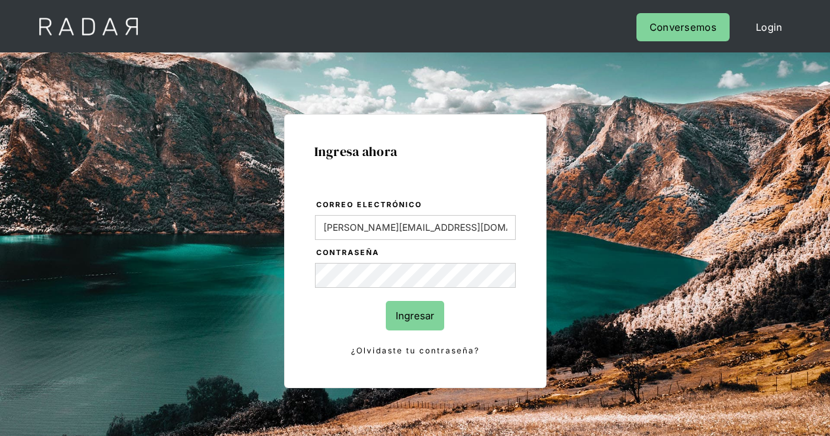 This screenshot has width=830, height=436. Describe the element at coordinates (415, 152) in the screenshot. I see `h1: Ingresa ahora` at that location.